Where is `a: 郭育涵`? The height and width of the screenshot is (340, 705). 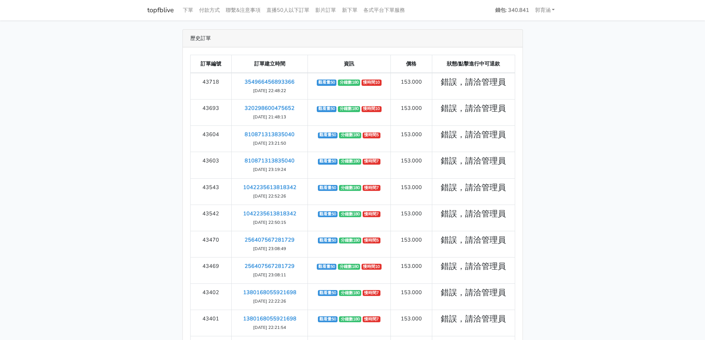 a: 郭育涵 is located at coordinates (545, 10).